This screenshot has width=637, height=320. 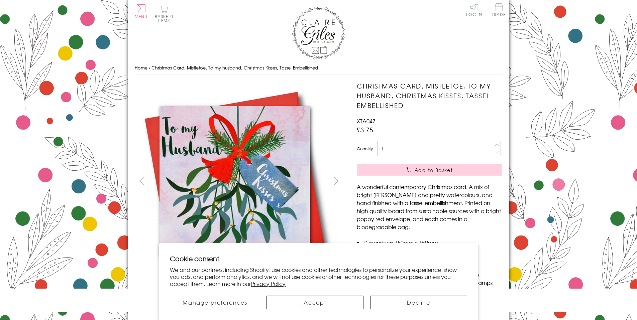 What do you see at coordinates (366, 121) in the screenshot?
I see `span: XTA047` at bounding box center [366, 121].